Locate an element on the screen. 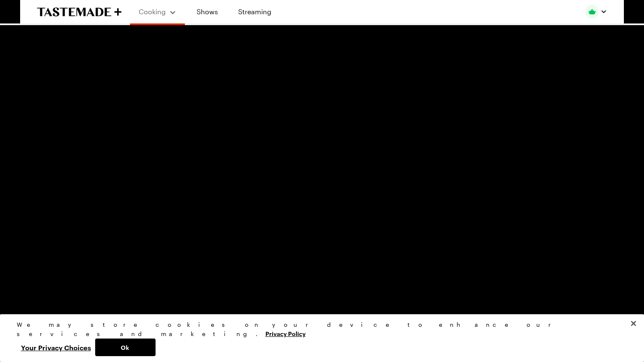  div: We may store cookies on your device to enhance our services and marketing. is located at coordinates (319, 329).